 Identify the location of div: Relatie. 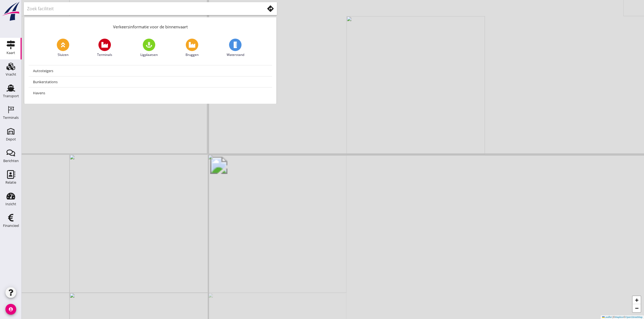
(11, 182).